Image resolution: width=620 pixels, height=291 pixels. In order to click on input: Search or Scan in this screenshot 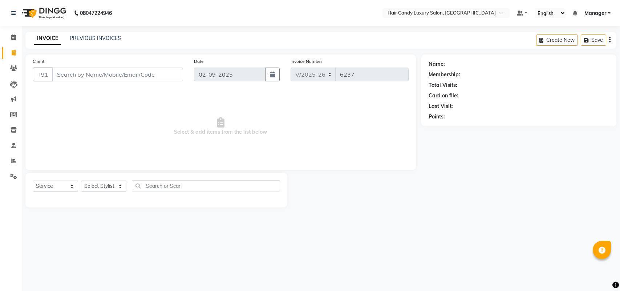, I will do `click(206, 186)`.